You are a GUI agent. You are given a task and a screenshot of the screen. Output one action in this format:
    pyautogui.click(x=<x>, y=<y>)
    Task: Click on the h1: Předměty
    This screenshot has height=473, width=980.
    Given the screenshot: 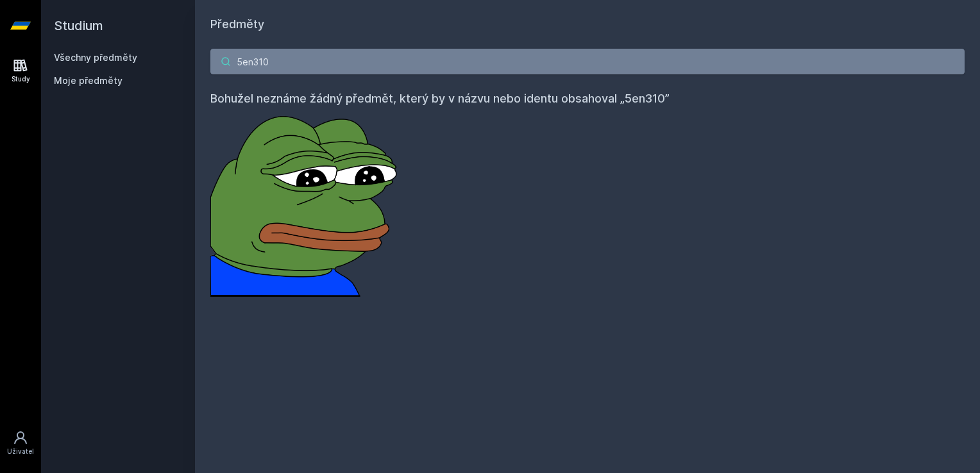 What is the action you would take?
    pyautogui.click(x=587, y=24)
    